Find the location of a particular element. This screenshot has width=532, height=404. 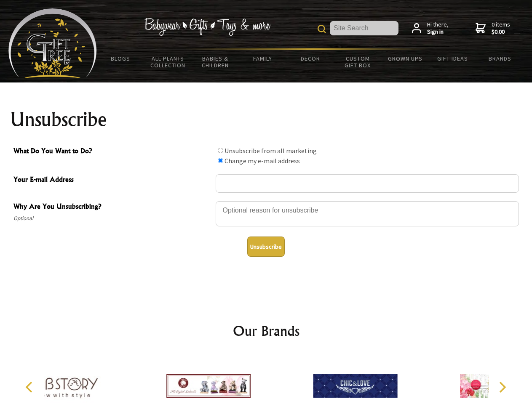

button: Unsubscribe is located at coordinates (265, 247).